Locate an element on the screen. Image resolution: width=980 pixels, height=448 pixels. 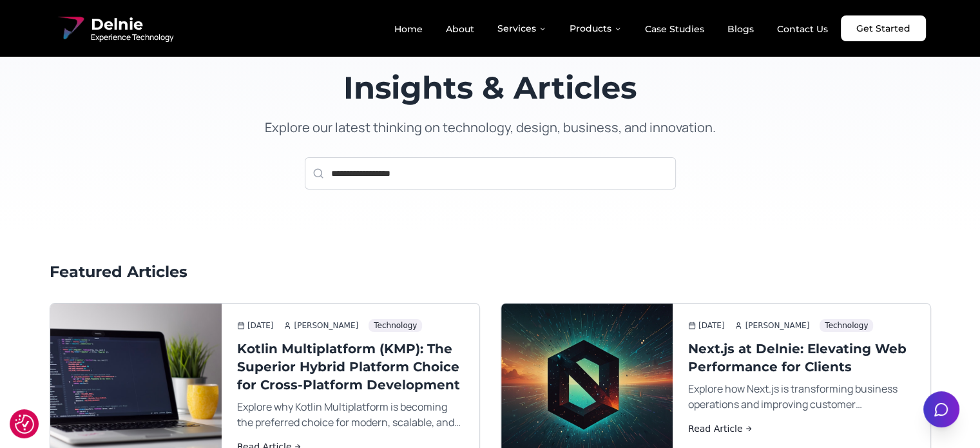
button: Cookie Settings is located at coordinates (25, 424).